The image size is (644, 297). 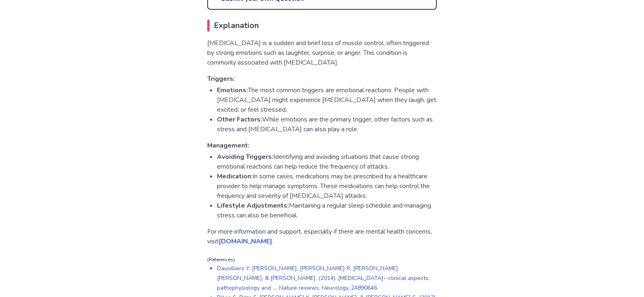 What do you see at coordinates (322, 79) in the screenshot?
I see `h3: Triggers:` at bounding box center [322, 79].